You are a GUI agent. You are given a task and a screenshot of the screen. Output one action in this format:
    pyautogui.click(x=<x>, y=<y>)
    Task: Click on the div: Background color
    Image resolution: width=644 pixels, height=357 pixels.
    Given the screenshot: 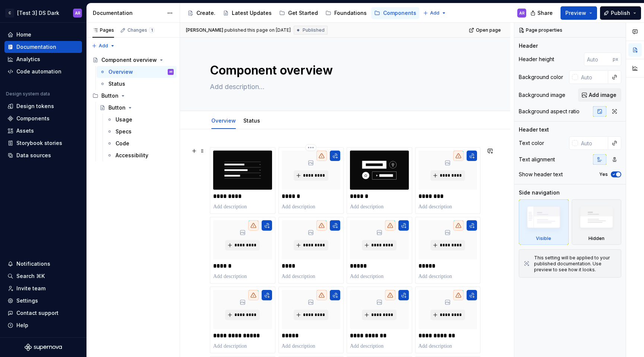 What is the action you would take?
    pyautogui.click(x=540, y=77)
    